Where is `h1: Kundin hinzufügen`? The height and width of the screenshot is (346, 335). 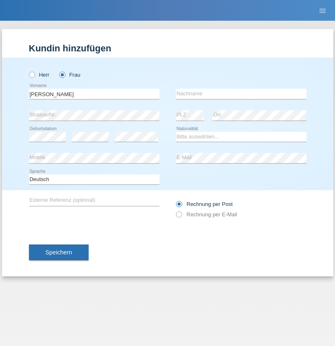 h1: Kundin hinzufügen is located at coordinates (168, 48).